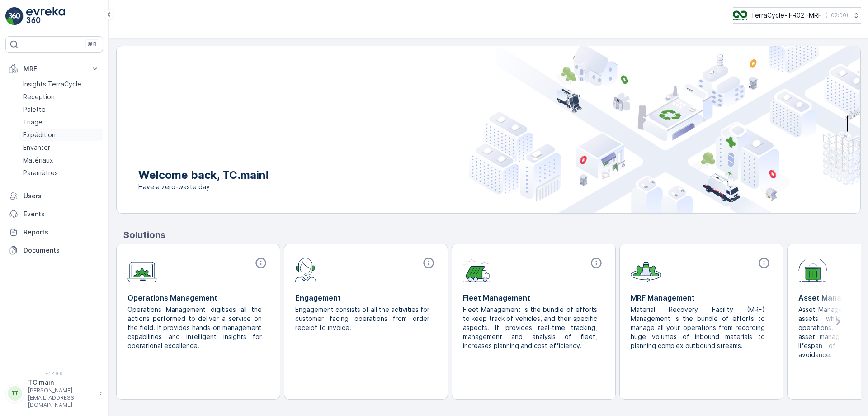  Describe the element at coordinates (34, 110) in the screenshot. I see `p: Palette` at that location.